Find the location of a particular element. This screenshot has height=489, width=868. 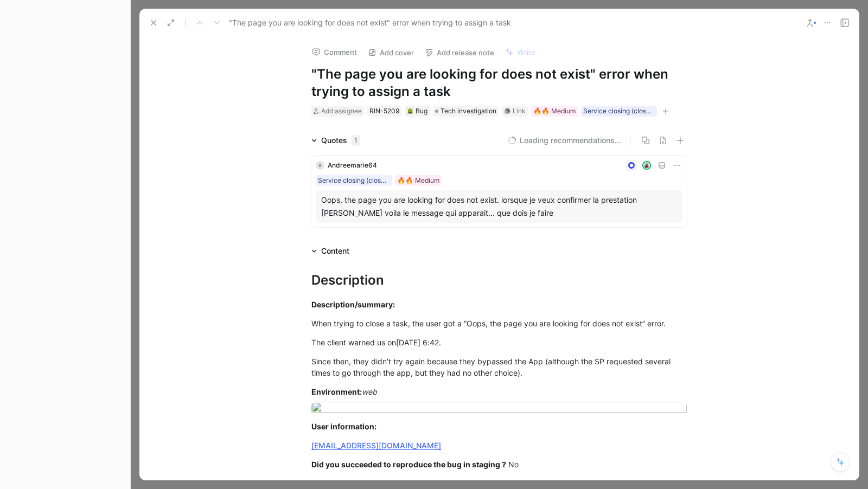

div: Bug is located at coordinates (417, 111).